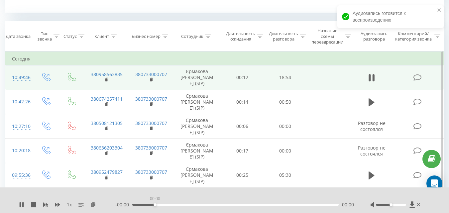 The height and width of the screenshot is (213, 449). What do you see at coordinates (18, 36) in the screenshot?
I see `div: Дата звонка` at bounding box center [18, 36].